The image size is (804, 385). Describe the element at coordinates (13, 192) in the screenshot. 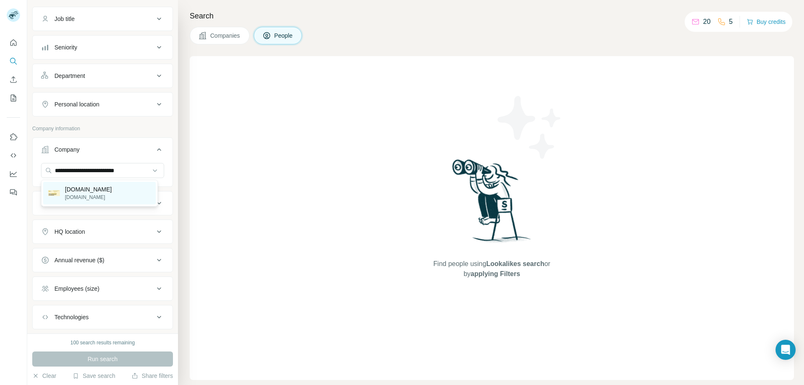

I see `button: Feedback` at that location.